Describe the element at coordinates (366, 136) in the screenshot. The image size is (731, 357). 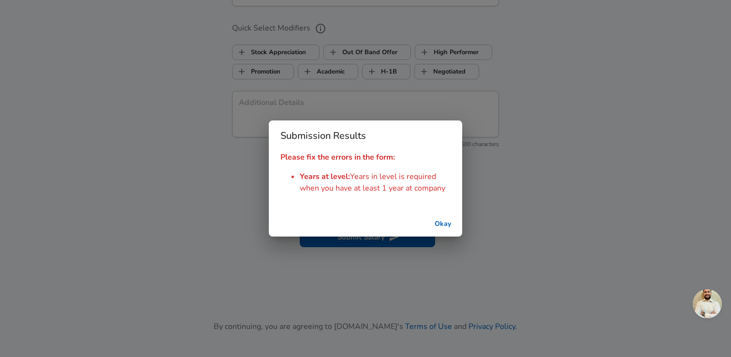
I see `h2: Submission Results` at that location.